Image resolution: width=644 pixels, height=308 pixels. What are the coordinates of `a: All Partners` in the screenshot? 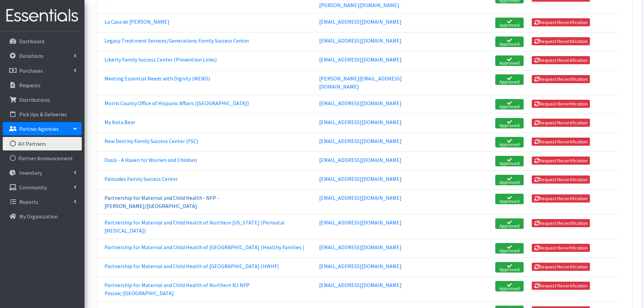 It's located at (42, 144).